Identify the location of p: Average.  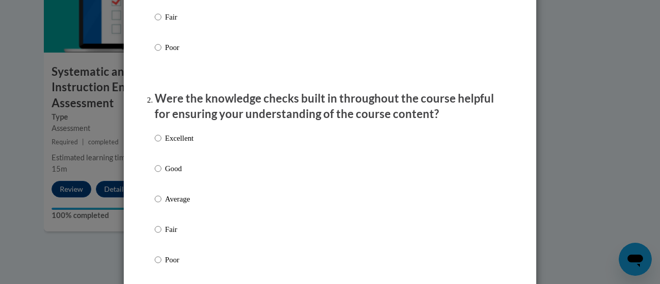
(179, 199).